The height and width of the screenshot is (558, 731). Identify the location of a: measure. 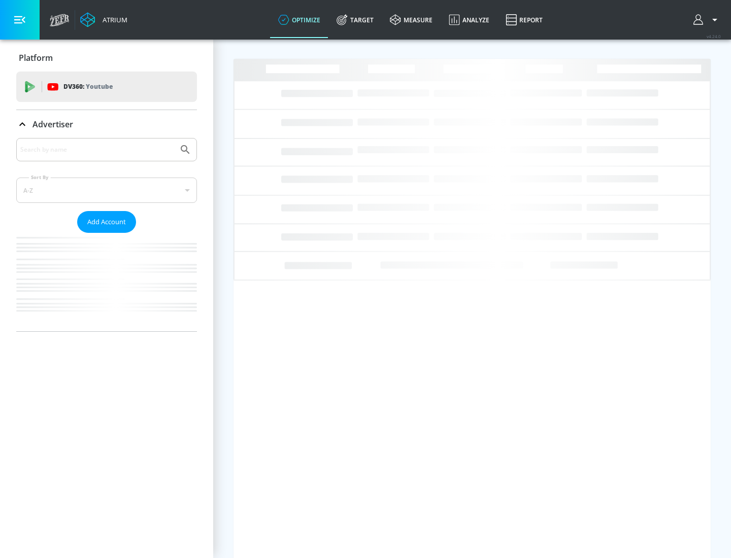
(411, 20).